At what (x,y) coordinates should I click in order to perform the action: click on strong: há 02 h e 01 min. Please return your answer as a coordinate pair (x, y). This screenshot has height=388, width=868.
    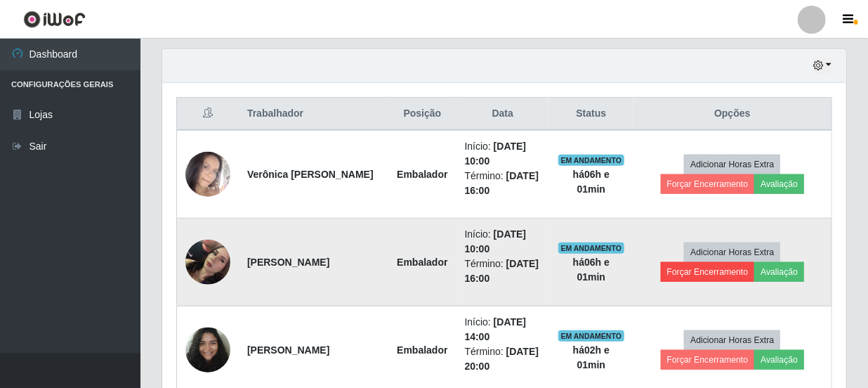
    Looking at the image, I should click on (592, 357).